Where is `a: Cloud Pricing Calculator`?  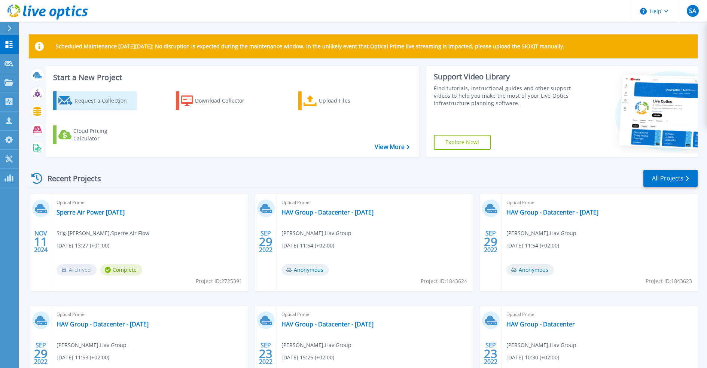 a: Cloud Pricing Calculator is located at coordinates (95, 135).